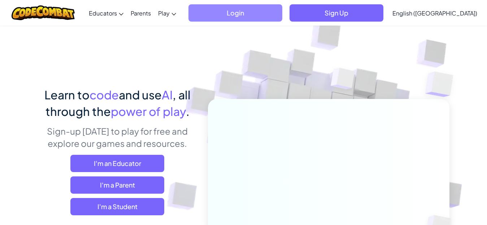  What do you see at coordinates (117, 207) in the screenshot?
I see `button: I'm a Student` at bounding box center [117, 207].